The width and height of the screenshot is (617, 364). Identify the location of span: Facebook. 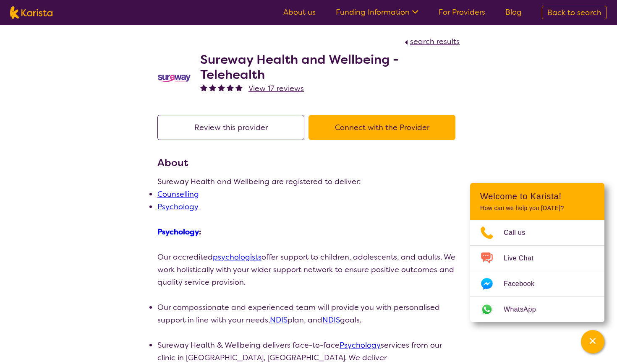
(524, 284).